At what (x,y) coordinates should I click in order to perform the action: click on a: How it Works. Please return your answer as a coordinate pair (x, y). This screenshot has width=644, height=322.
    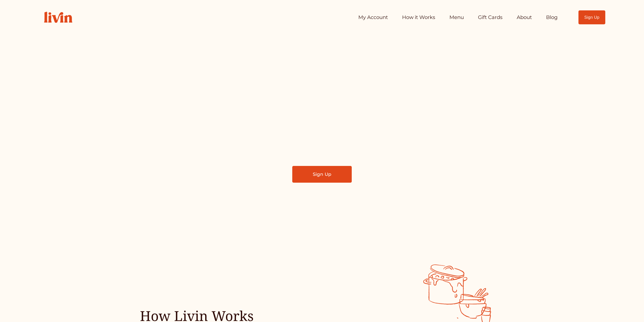
    Looking at the image, I should click on (419, 17).